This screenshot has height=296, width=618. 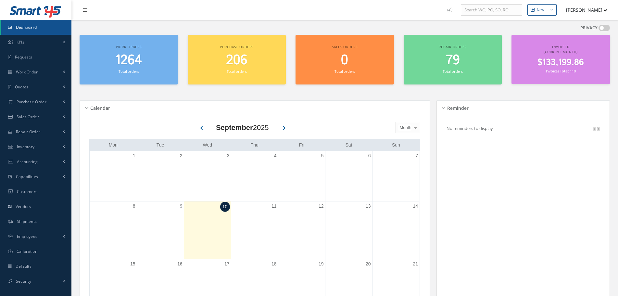 What do you see at coordinates (254, 145) in the screenshot?
I see `a: Thursday` at bounding box center [254, 145].